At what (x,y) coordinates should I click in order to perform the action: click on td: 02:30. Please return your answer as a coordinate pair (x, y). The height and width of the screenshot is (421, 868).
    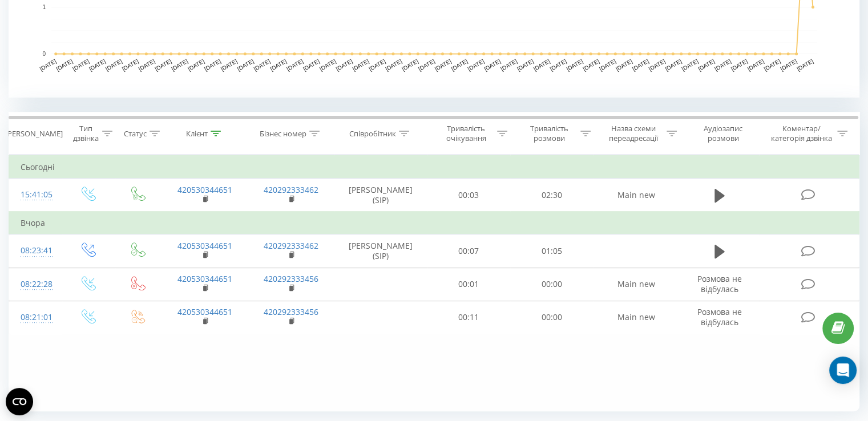
    Looking at the image, I should click on (551, 196).